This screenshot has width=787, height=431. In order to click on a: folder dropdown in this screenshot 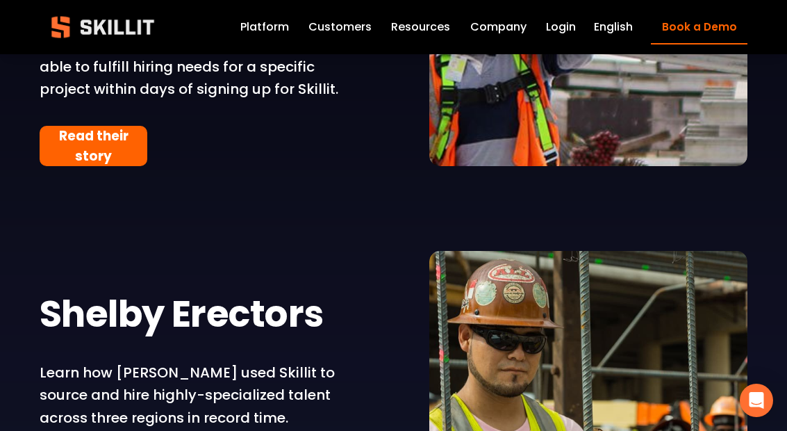, I will do `click(420, 26)`.